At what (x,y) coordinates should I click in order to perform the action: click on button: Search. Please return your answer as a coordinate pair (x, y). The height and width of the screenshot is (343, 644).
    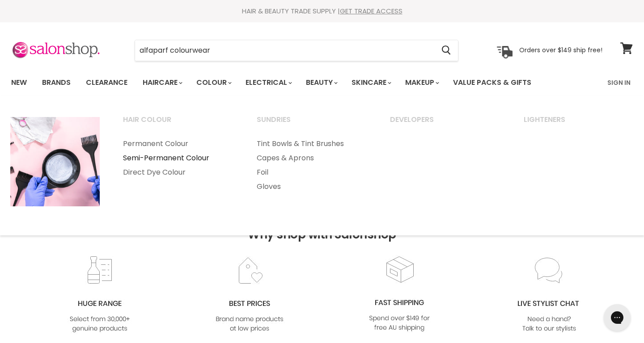
    Looking at the image, I should click on (446, 51).